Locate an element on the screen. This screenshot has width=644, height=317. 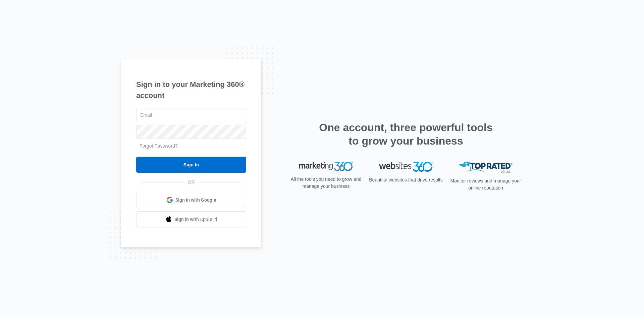
img: Websites 360 is located at coordinates (406, 167).